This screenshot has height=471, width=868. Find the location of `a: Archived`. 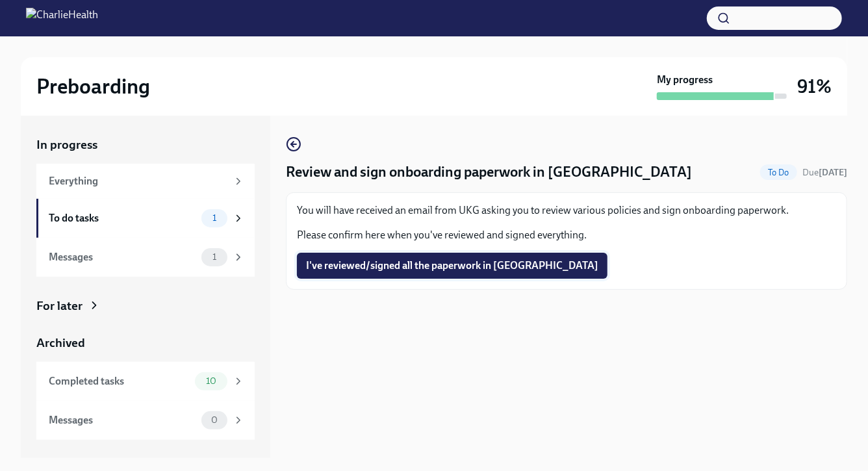

a: Archived is located at coordinates (145, 343).